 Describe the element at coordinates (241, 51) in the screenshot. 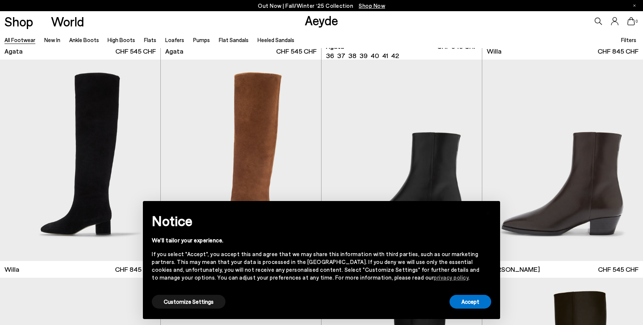

I see `a: Agata CHF 545 CHF` at that location.